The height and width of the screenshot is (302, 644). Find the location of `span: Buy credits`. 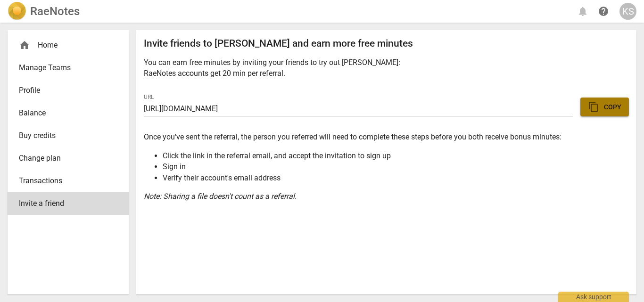

span: Buy credits is located at coordinates (64, 136).